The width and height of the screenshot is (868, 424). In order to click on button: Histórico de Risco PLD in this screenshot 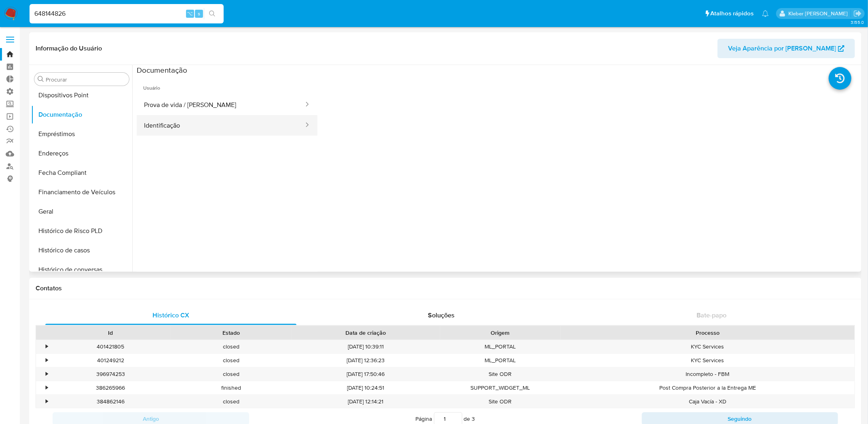, I will do `click(81, 231)`.